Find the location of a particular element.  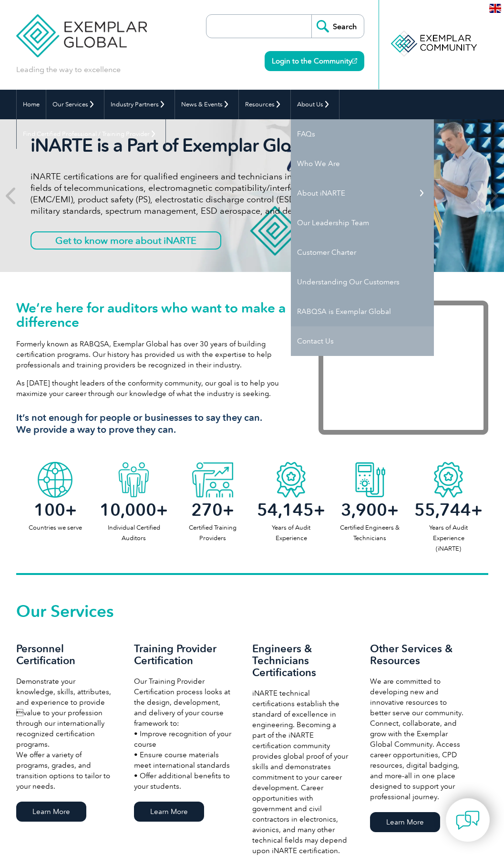

h3: Training Provider Certification is located at coordinates (184, 655).